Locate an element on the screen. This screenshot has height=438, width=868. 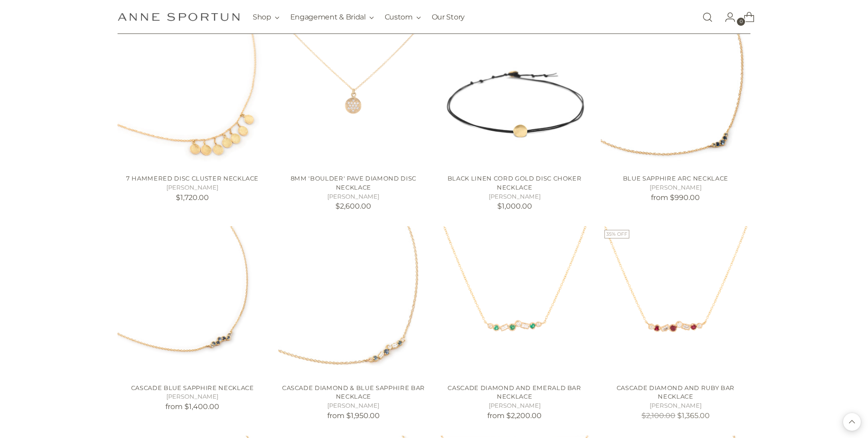
img: Small Graduated Blue Sapphire Necklace - Anne Sportun Fine Jewellery is located at coordinates (676, 92).